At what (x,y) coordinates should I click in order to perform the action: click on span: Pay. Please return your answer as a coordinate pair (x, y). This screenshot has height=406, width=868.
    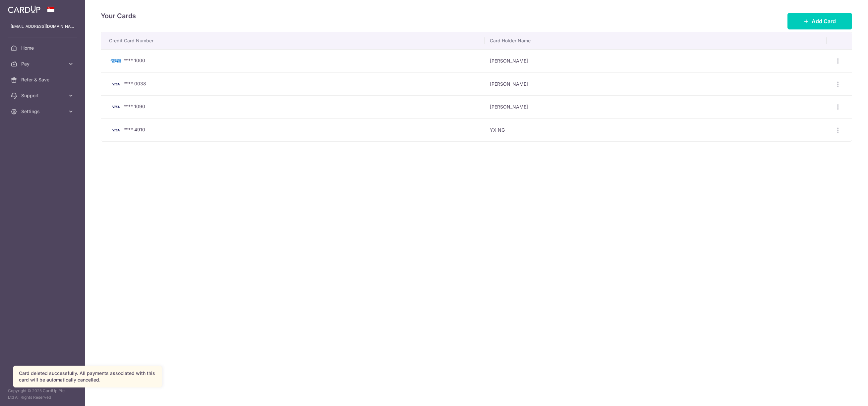
    Looking at the image, I should click on (43, 64).